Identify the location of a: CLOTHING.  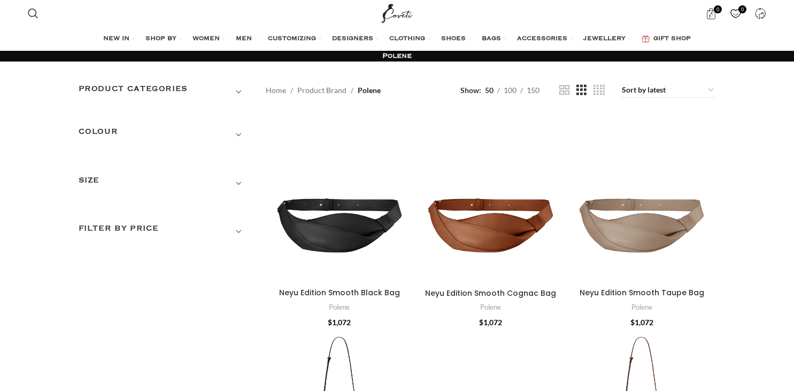
(410, 39).